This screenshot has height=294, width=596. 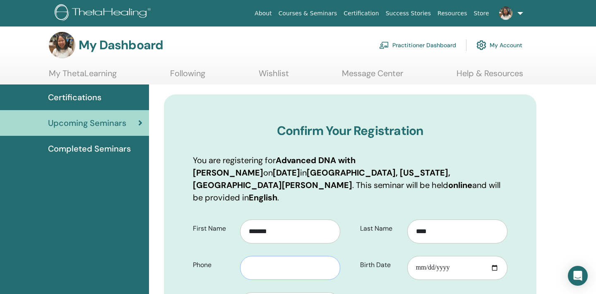 What do you see at coordinates (89, 149) in the screenshot?
I see `span: Completed Seminars` at bounding box center [89, 149].